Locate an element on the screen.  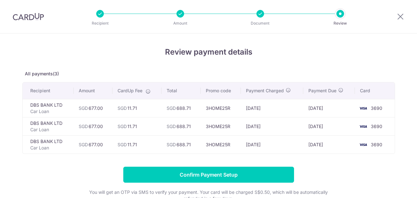
th: Amount is located at coordinates (93, 90).